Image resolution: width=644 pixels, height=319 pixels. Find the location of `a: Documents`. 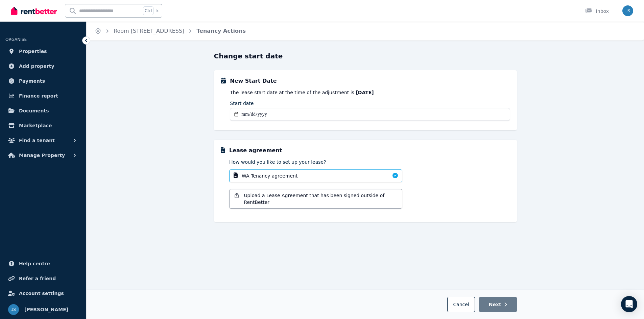

a: Documents is located at coordinates (43, 111).